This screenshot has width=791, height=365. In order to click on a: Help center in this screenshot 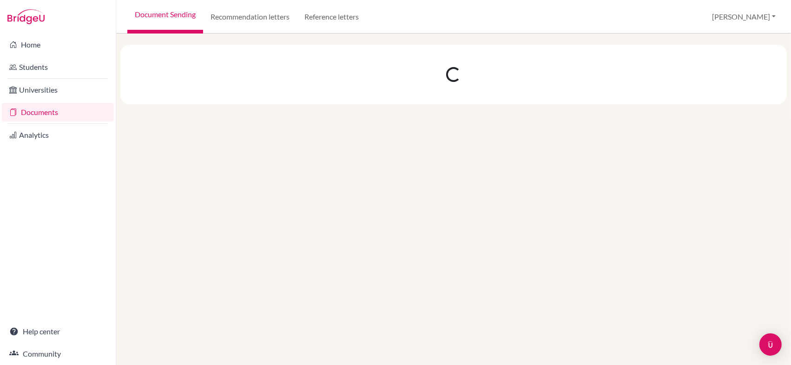, I will do `click(58, 331)`.